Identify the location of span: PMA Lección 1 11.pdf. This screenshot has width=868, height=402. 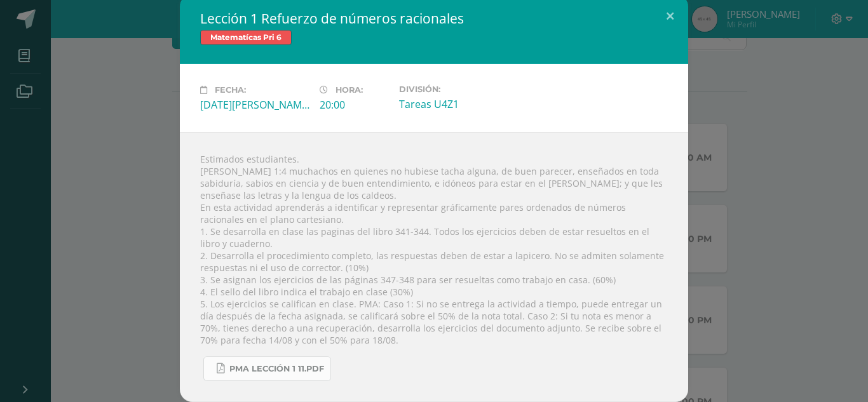
(276, 369).